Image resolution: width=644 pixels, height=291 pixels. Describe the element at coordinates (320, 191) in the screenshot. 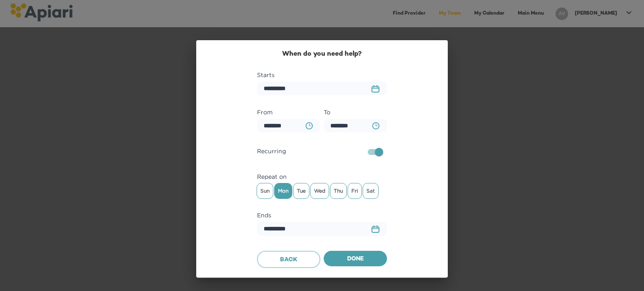

I see `span: Wed` at that location.